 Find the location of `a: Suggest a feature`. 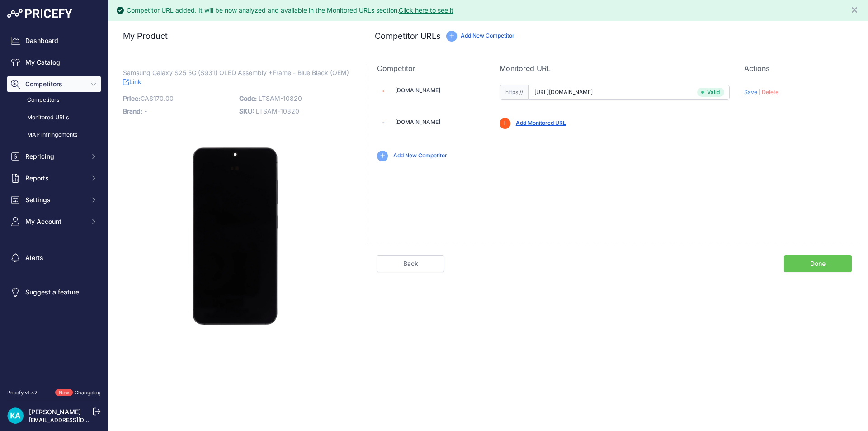

a: Suggest a feature is located at coordinates (54, 292).